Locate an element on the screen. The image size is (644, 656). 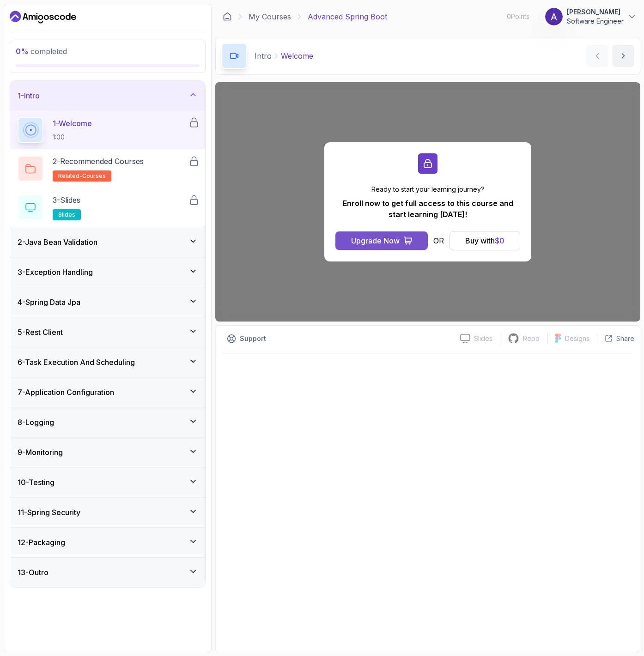
p: Designs is located at coordinates (577, 339).